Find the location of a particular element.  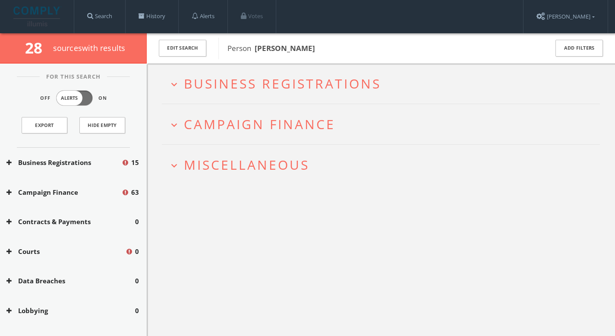

button: Business Registrations is located at coordinates (64, 162).